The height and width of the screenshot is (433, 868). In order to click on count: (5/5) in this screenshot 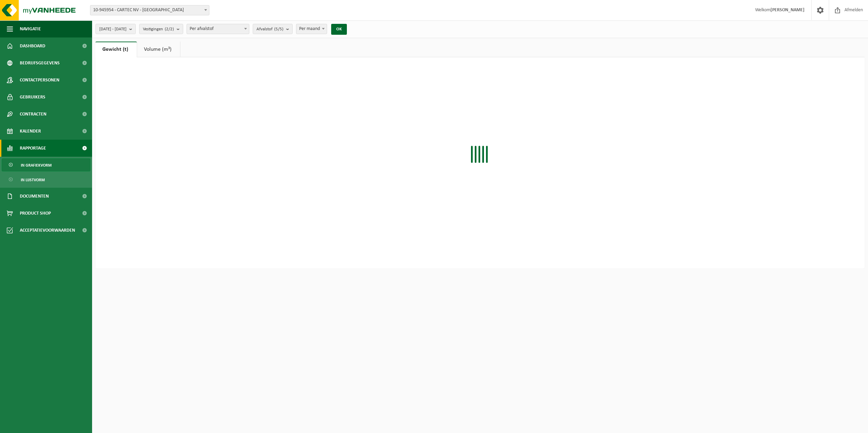, I will do `click(279, 29)`.